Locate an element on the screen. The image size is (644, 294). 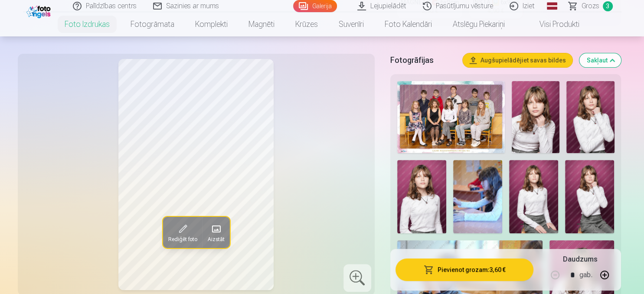
a: Visi produkti is located at coordinates (553, 24).